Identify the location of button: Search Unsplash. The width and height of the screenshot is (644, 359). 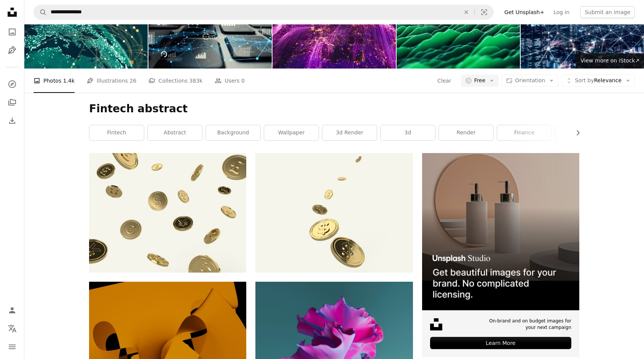
(40, 12).